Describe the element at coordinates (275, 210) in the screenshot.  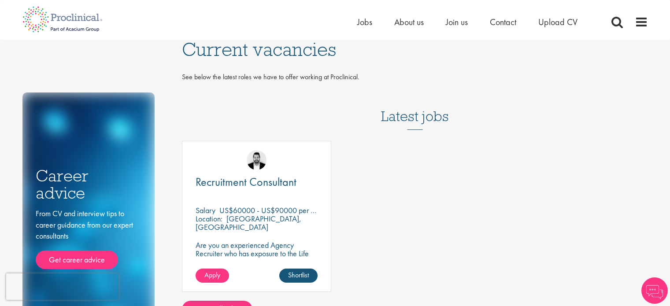
I see `p: US$60000 - US$90000 per annum` at that location.